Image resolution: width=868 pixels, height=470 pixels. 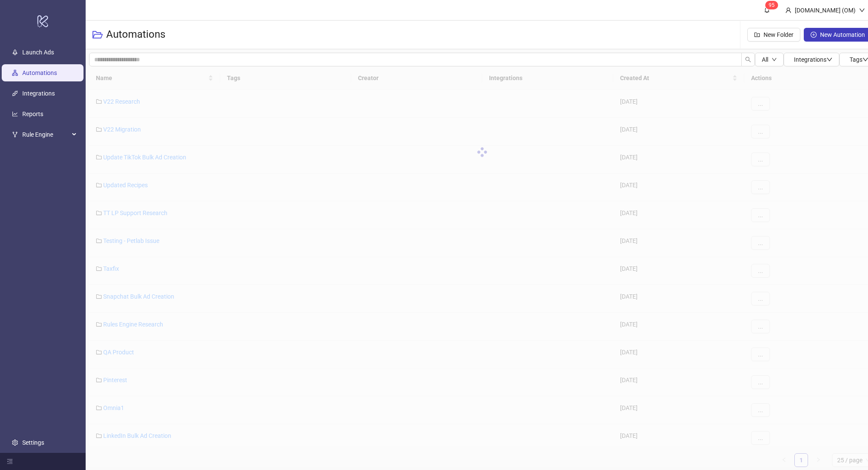 I want to click on span: Integrations, so click(x=813, y=59).